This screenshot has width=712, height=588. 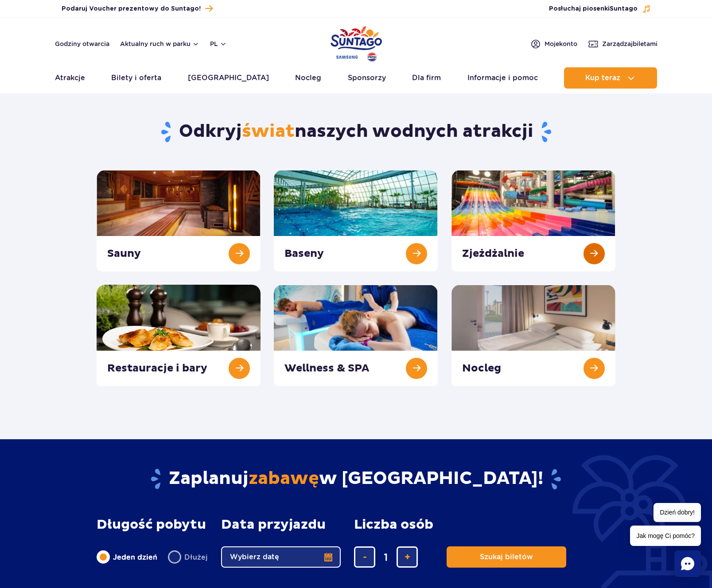 I want to click on form: Planowanie wizyty w Park of Poland, so click(x=355, y=542).